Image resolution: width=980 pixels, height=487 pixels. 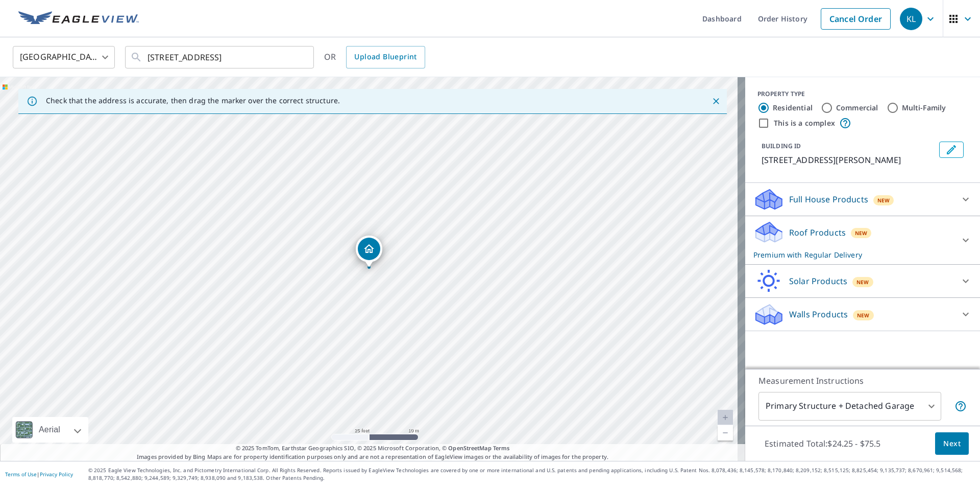 What do you see at coordinates (863, 240) in the screenshot?
I see `div: Roof ProductsNewPremium with Regular Delivery` at bounding box center [863, 240].